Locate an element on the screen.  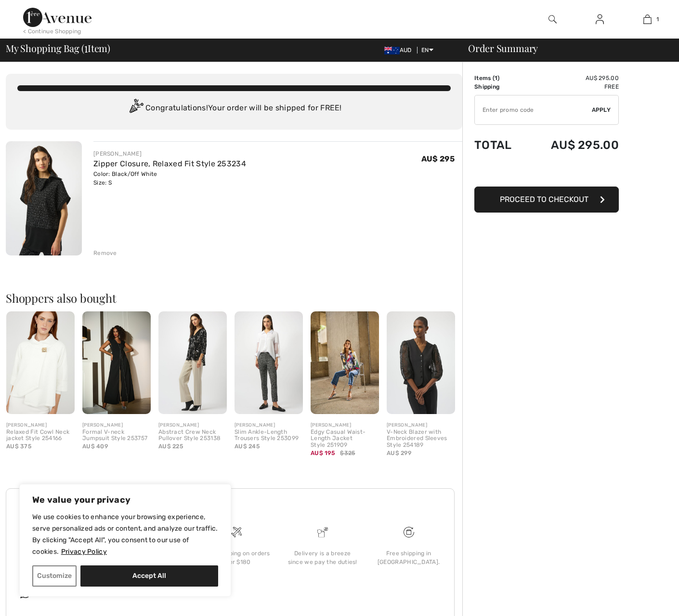
span: AU$ 409 is located at coordinates (95, 446).